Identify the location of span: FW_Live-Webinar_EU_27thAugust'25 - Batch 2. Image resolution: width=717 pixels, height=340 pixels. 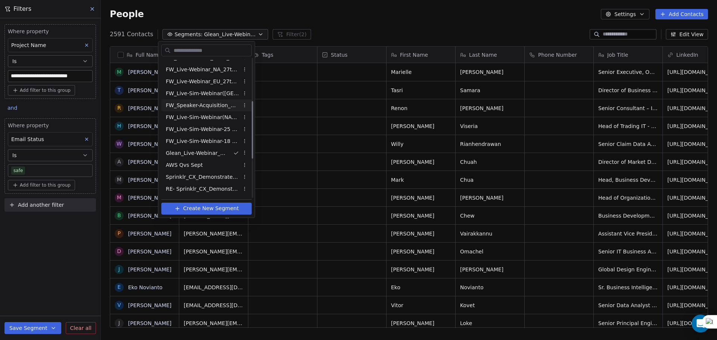
(202, 81).